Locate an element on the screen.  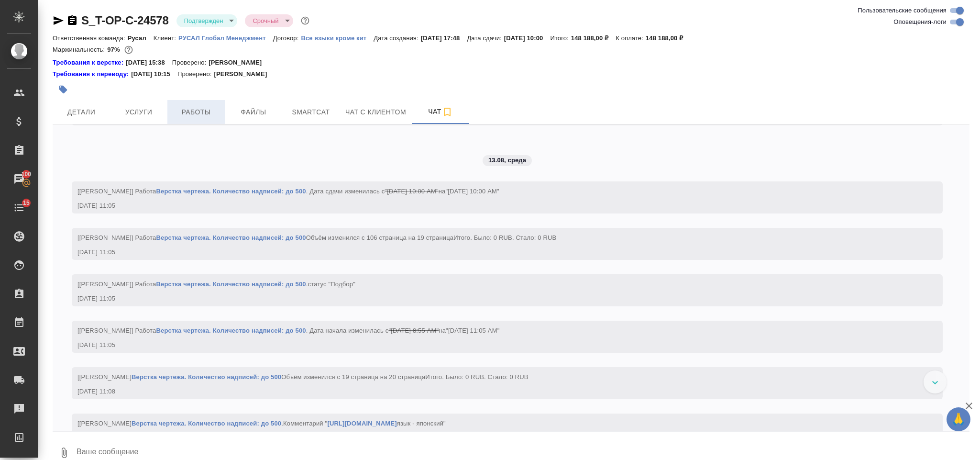
p: Русал is located at coordinates (141, 38).